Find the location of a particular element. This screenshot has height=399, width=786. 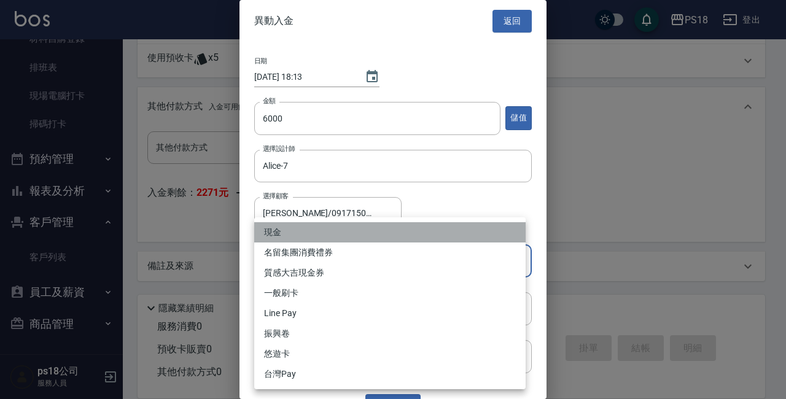

li: 一般刷卡 is located at coordinates (390, 293).